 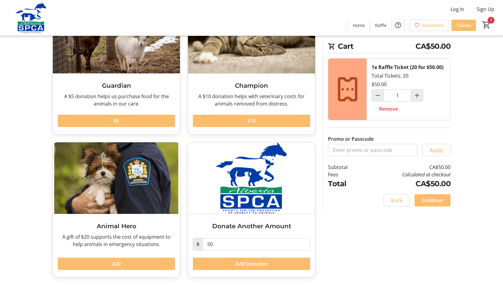 What do you see at coordinates (31, 18) in the screenshot?
I see `img: Alberta SPCA's Logo` at bounding box center [31, 18].